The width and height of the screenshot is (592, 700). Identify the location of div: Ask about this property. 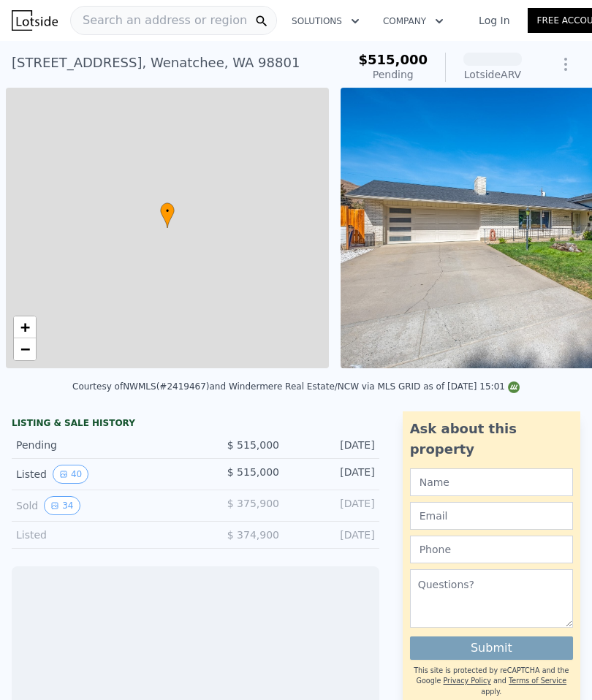
(491, 439).